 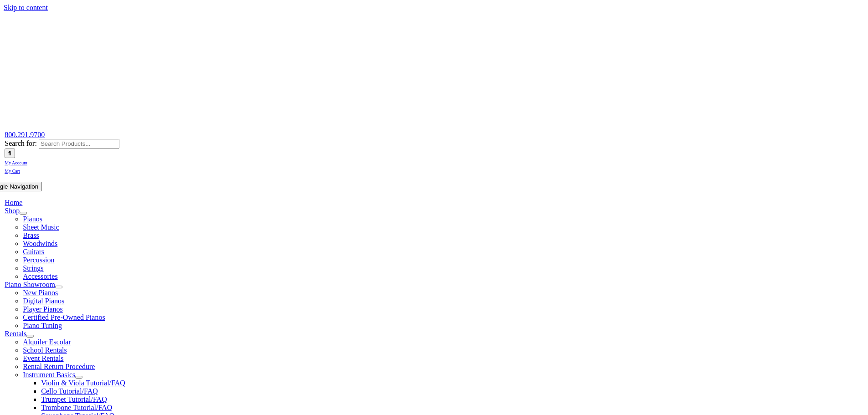 What do you see at coordinates (16, 162) in the screenshot?
I see `a: My Account` at bounding box center [16, 162].